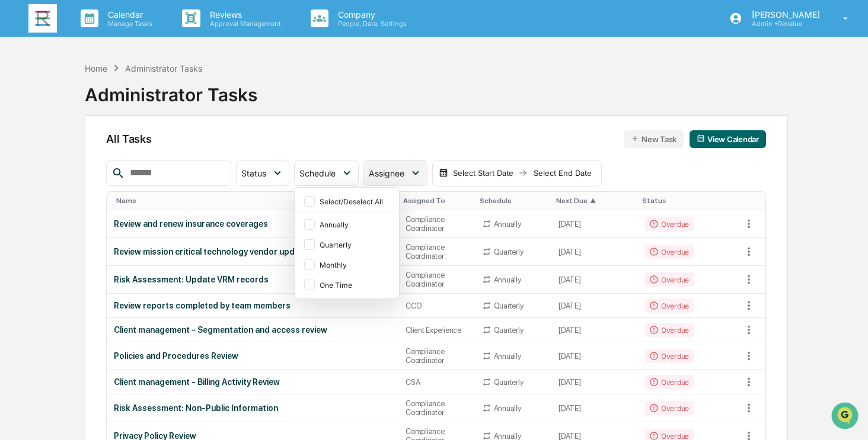  Describe the element at coordinates (116, 216) in the screenshot. I see `a: 🗄️Attestations` at that location.